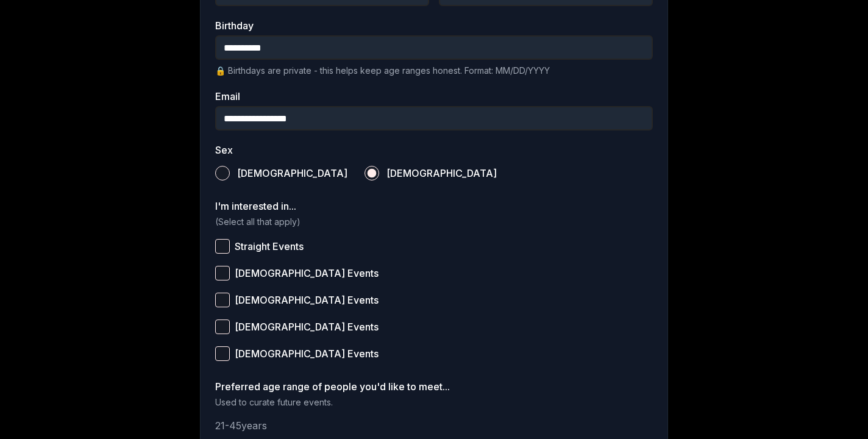 Image resolution: width=868 pixels, height=439 pixels. Describe the element at coordinates (434, 222) in the screenshot. I see `p: (Select all that apply)` at that location.